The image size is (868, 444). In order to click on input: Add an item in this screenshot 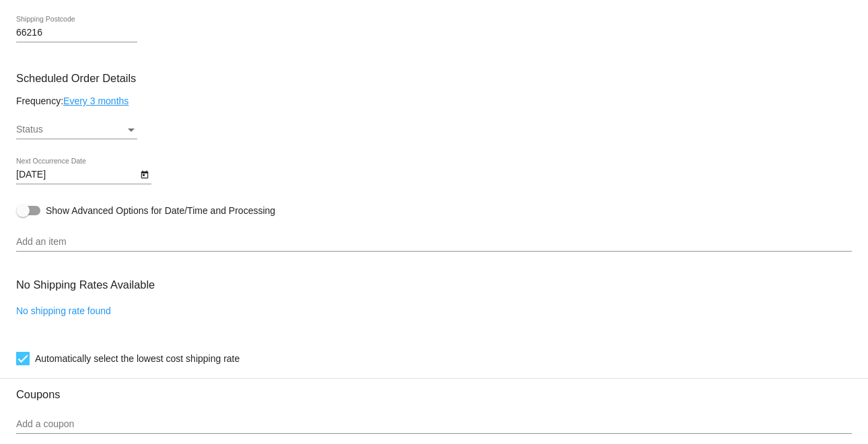, I will do `click(434, 242)`.